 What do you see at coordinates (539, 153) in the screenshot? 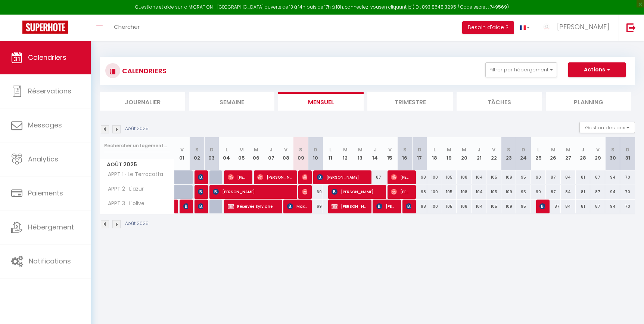
I see `th: 25` at bounding box center [539, 153].